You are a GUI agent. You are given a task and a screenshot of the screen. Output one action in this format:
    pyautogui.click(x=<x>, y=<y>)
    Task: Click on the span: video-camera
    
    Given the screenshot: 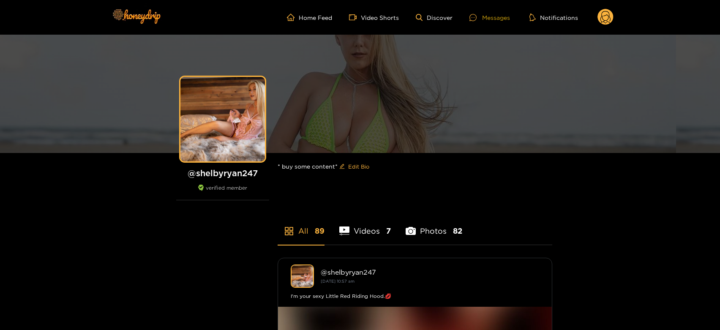 What is the action you would take?
    pyautogui.click(x=355, y=17)
    